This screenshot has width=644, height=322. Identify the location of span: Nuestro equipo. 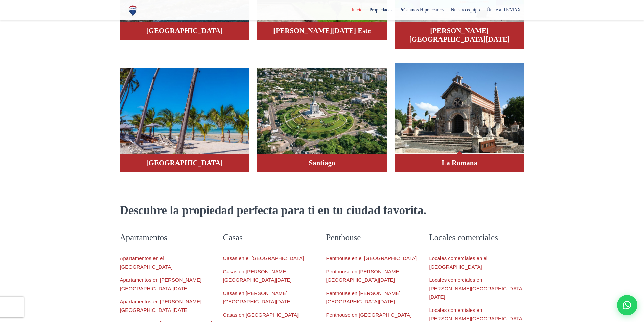
(465, 10).